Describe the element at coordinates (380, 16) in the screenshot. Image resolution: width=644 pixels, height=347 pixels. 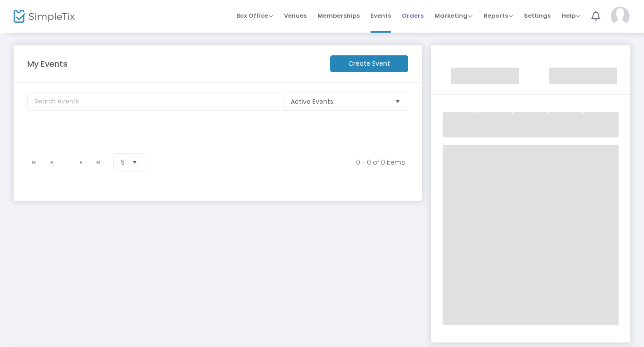
I see `span: Events` at that location.